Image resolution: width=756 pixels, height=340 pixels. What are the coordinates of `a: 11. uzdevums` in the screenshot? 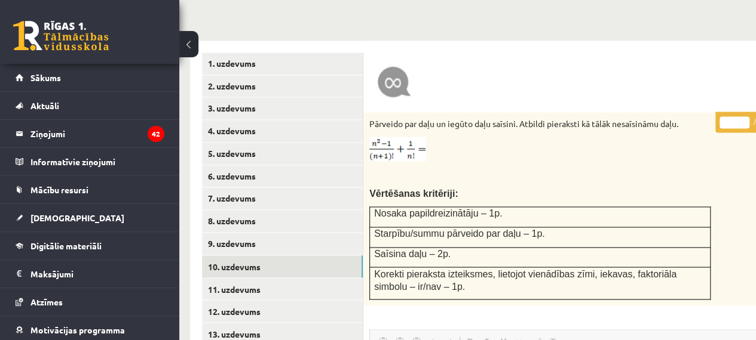 It's located at (282, 289).